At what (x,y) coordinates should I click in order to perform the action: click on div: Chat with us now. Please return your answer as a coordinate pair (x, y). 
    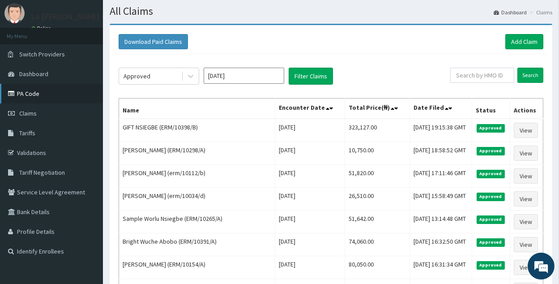
    Looking at the image, I should click on (98, 56).